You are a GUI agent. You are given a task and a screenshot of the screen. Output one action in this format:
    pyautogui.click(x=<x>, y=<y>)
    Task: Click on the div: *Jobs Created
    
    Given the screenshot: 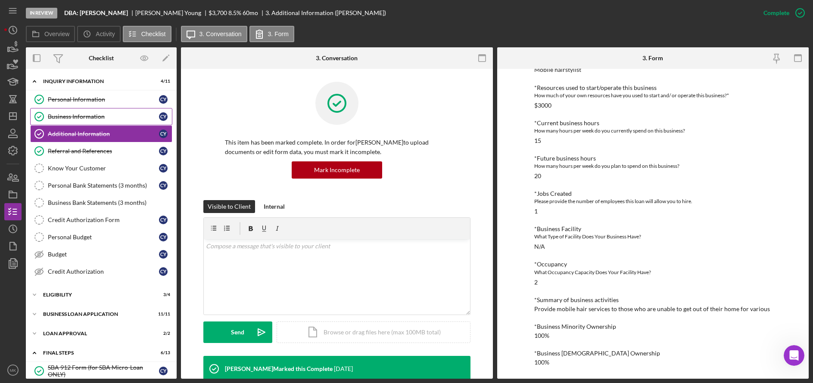 What is the action you would take?
    pyautogui.click(x=653, y=194)
    